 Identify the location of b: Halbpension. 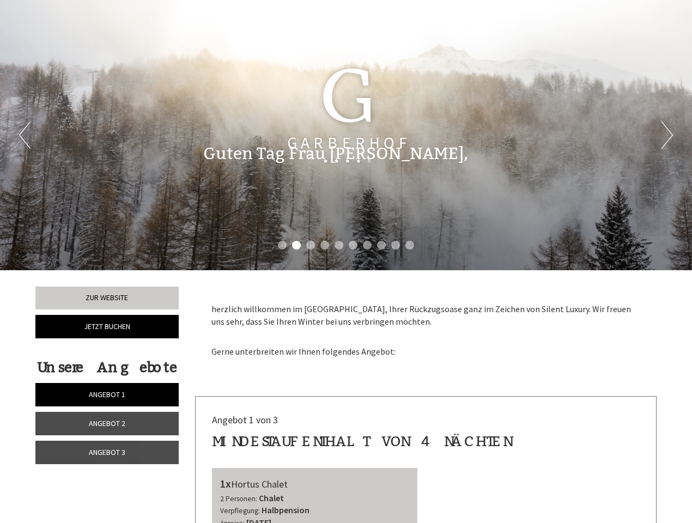
(286, 510).